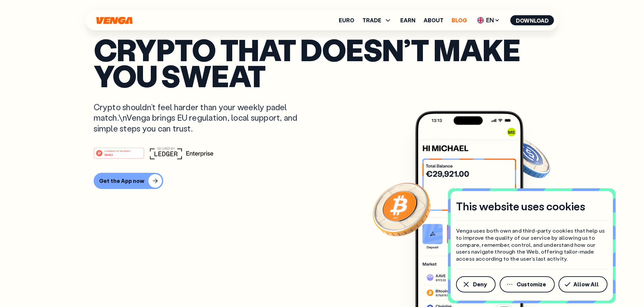 This screenshot has height=307, width=644. What do you see at coordinates (532, 20) in the screenshot?
I see `button: Download` at bounding box center [532, 20].